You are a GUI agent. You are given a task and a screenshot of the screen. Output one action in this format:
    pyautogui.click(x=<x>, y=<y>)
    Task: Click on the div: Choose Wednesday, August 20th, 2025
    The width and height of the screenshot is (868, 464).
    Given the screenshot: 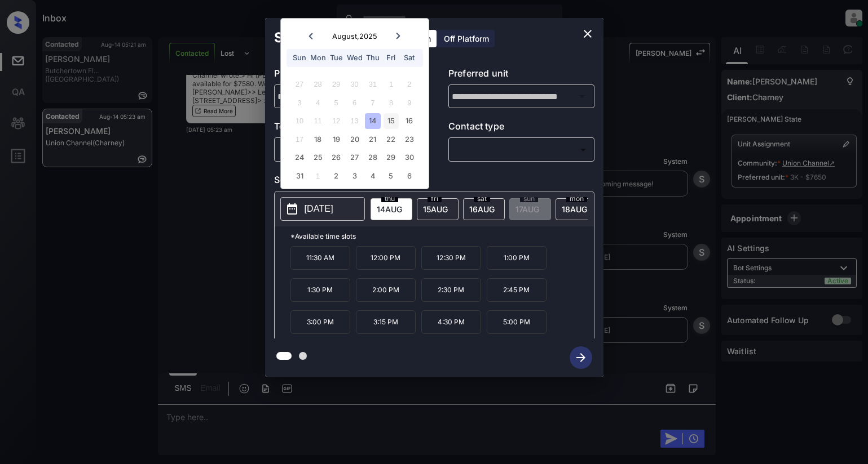 What is the action you would take?
    pyautogui.click(x=354, y=139)
    